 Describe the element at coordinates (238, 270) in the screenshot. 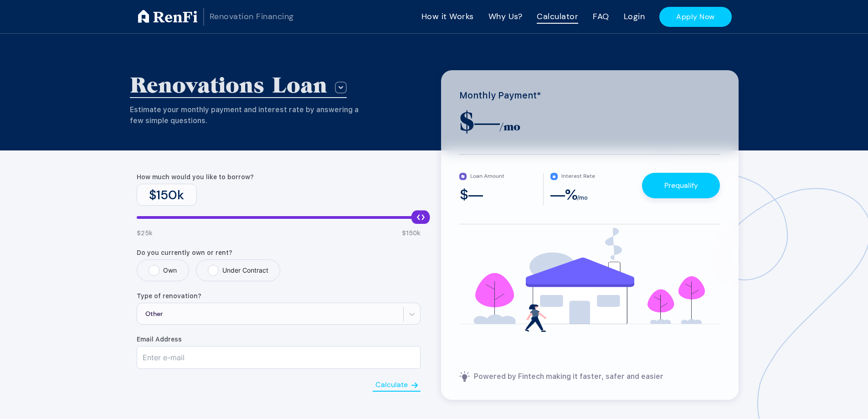

I see `label: Under Contract` at that location.